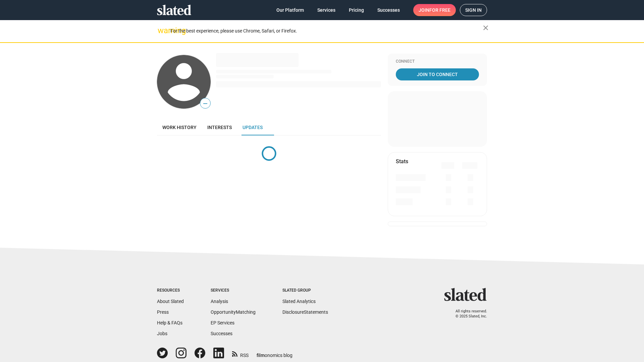  I want to click on span: Our Platform, so click(290, 10).